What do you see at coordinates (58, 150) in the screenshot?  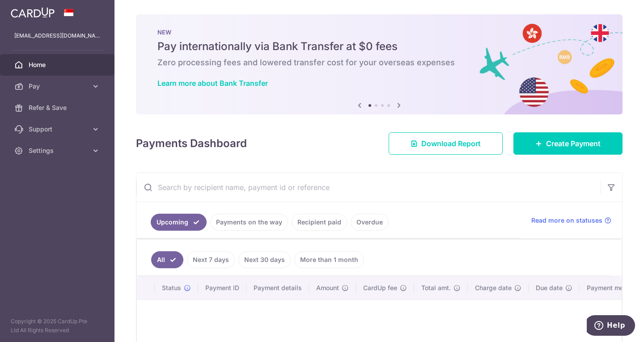 I see `span: Settings` at bounding box center [58, 150].